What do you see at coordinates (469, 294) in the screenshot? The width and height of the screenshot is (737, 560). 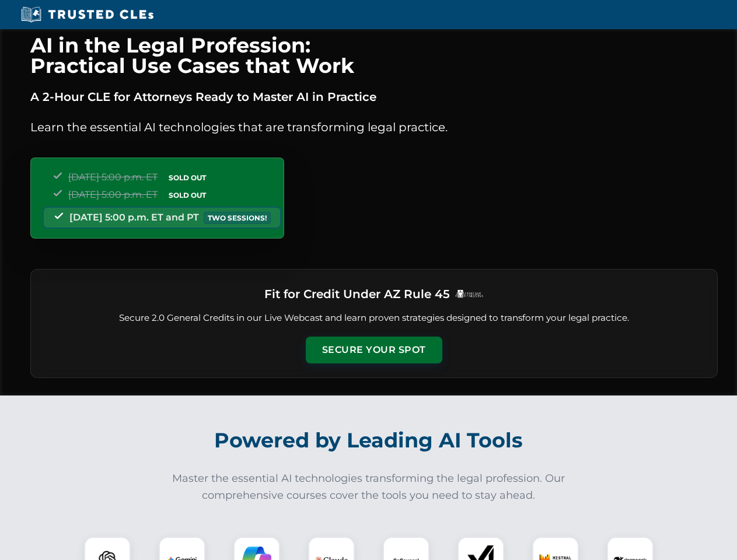 I see `img: Logo` at bounding box center [469, 294].